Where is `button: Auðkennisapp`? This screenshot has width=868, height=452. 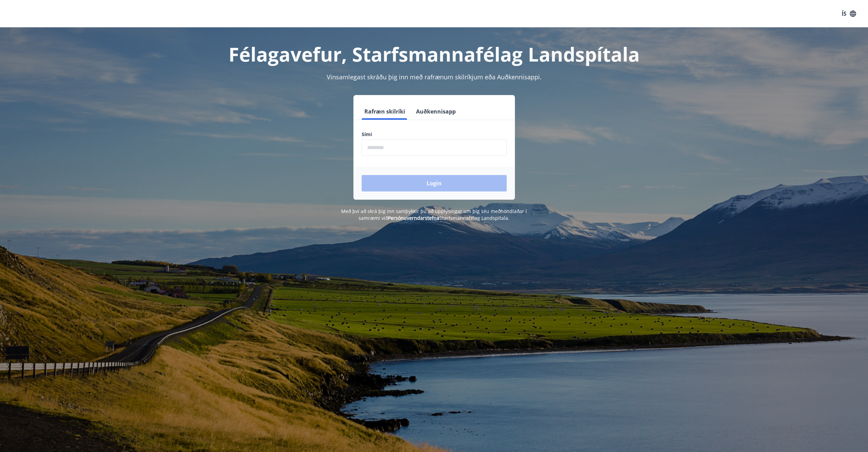 button: Auðkennisapp is located at coordinates (436, 112).